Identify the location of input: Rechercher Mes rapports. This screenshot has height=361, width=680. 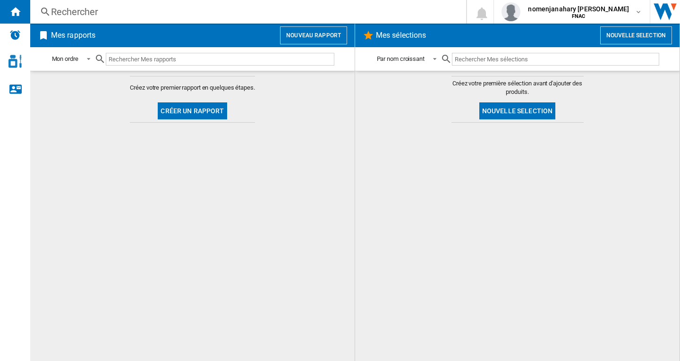
(220, 59).